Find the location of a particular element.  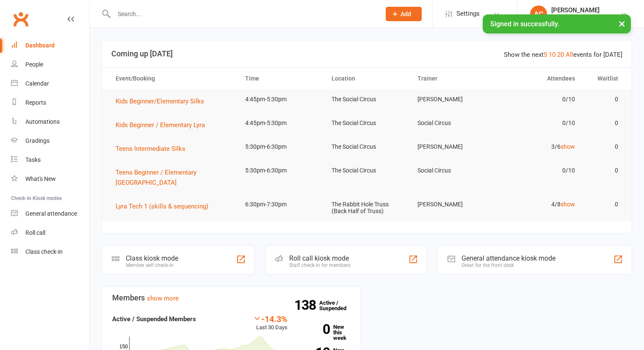

td: 3/6 is located at coordinates (540, 146).